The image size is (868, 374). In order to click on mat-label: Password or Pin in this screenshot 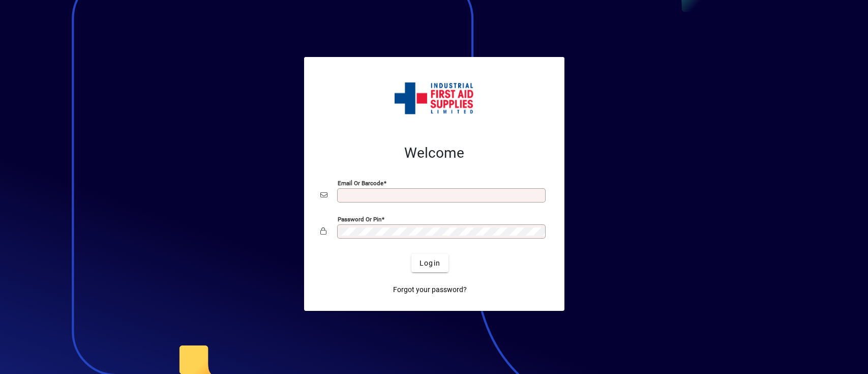, I will do `click(360, 219)`.